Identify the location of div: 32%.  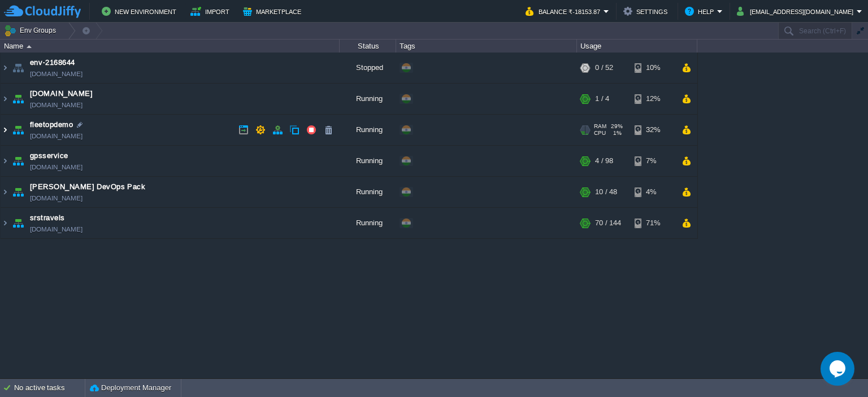
(653, 130).